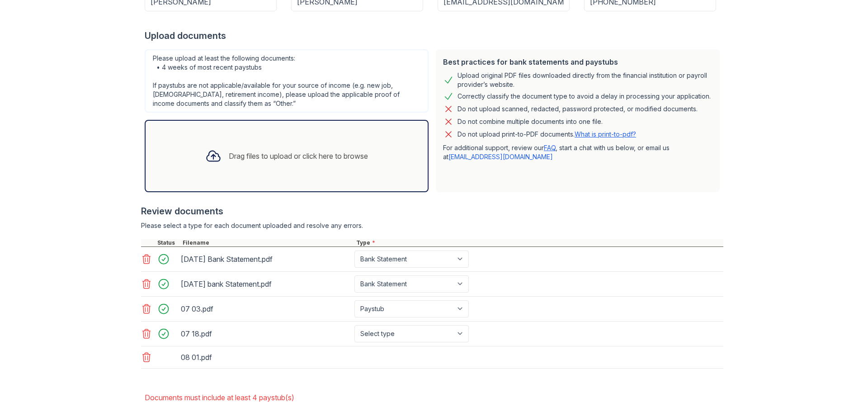 The image size is (868, 412). Describe the element at coordinates (539, 243) in the screenshot. I see `div: Type` at that location.